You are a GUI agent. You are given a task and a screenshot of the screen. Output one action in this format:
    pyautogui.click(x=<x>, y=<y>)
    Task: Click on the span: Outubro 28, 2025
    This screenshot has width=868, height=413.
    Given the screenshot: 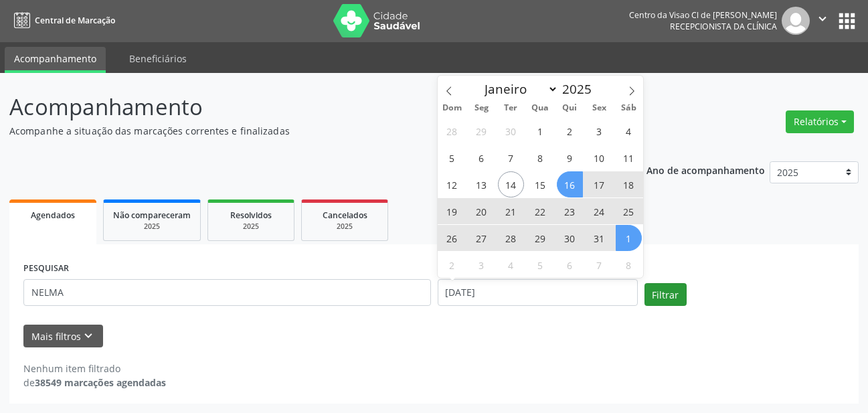 What is the action you would take?
    pyautogui.click(x=511, y=237)
    